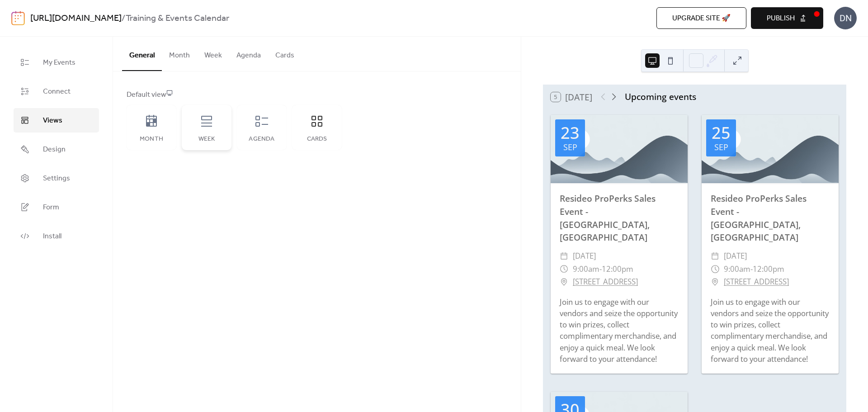 The height and width of the screenshot is (412, 868). Describe the element at coordinates (59, 63) in the screenshot. I see `span: My Events` at that location.